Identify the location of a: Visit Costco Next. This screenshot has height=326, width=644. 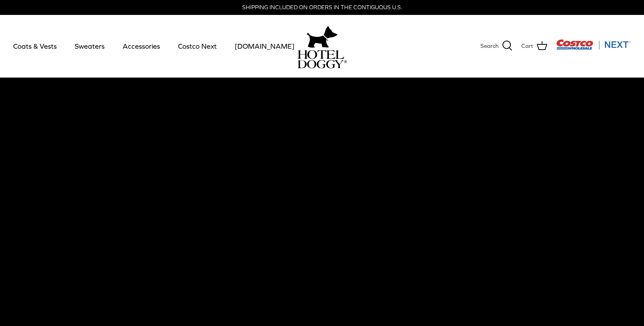
(593, 48).